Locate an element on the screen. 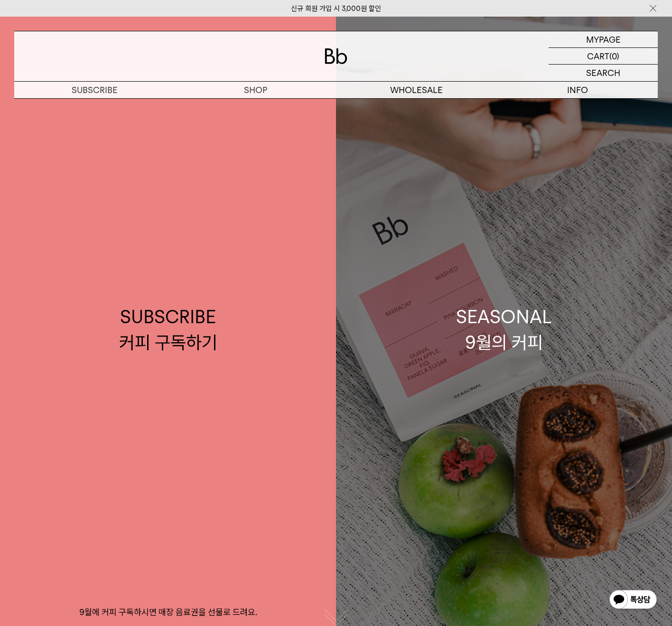  a: CART (0) is located at coordinates (603, 56).